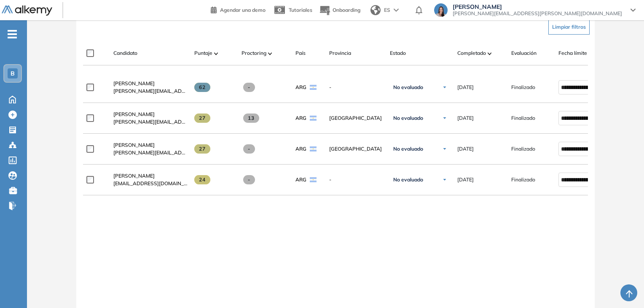 This screenshot has height=308, width=644. Describe the element at coordinates (573, 53) in the screenshot. I see `span: Fecha límite` at that location.